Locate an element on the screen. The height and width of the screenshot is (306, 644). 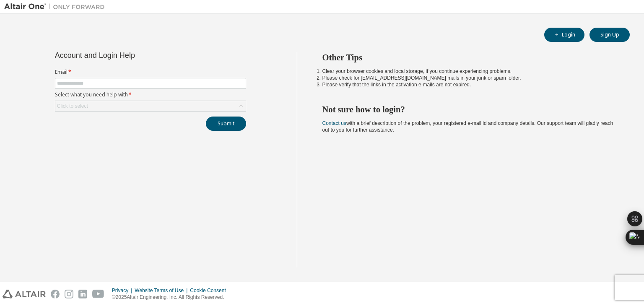
img: facebook.svg is located at coordinates (55, 294).